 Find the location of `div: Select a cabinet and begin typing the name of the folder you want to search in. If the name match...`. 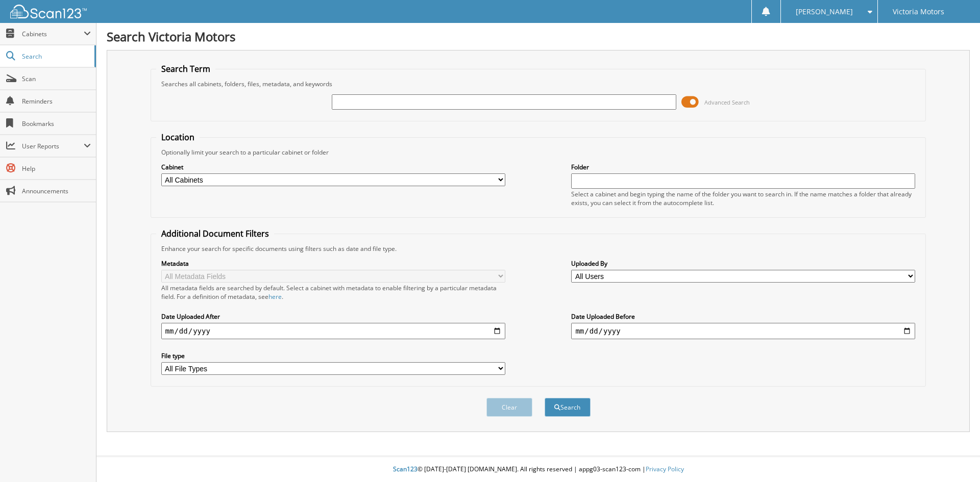

div: Select a cabinet and begin typing the name of the folder you want to search in. If the name match... is located at coordinates (744, 198).